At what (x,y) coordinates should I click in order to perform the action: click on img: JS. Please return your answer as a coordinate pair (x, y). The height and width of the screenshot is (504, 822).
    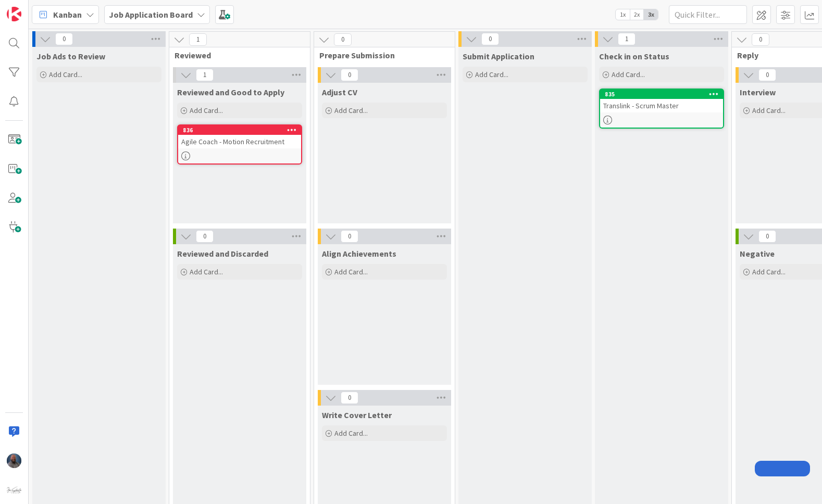
    Looking at the image, I should click on (14, 461).